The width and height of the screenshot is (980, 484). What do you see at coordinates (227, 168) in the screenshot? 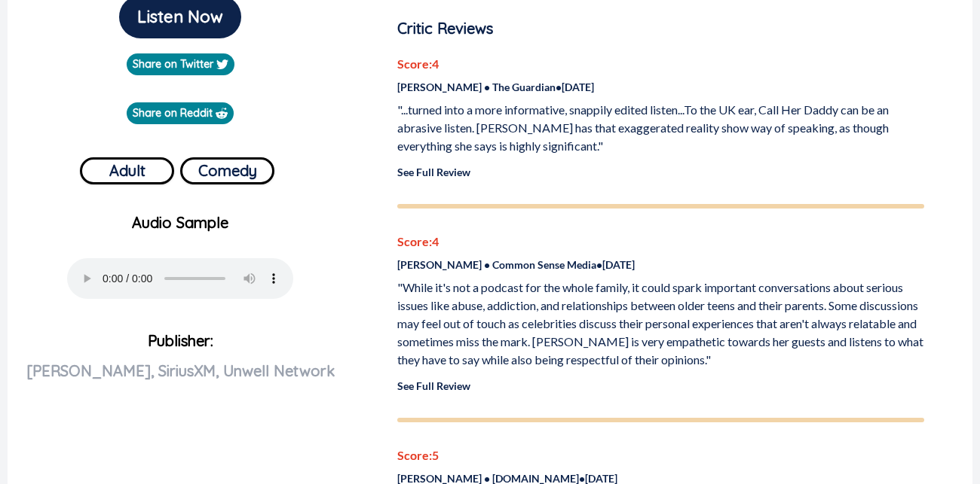
I see `a: Comedy` at bounding box center [227, 168].